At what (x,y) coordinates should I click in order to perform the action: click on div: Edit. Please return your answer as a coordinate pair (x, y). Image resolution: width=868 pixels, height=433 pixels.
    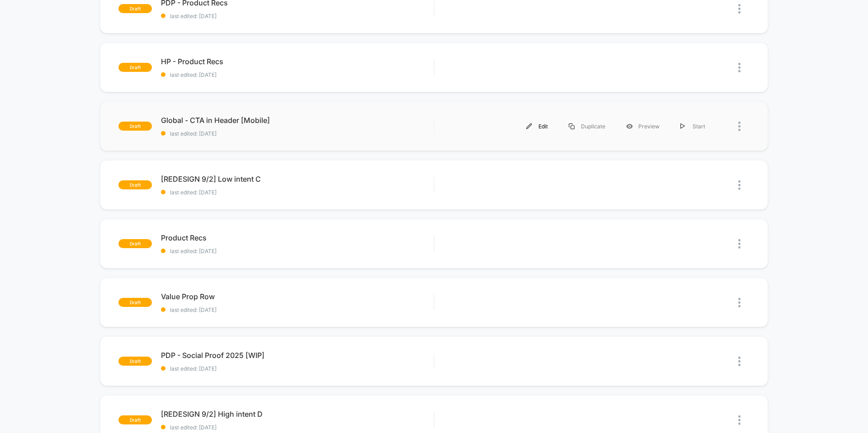
    Looking at the image, I should click on (537, 126).